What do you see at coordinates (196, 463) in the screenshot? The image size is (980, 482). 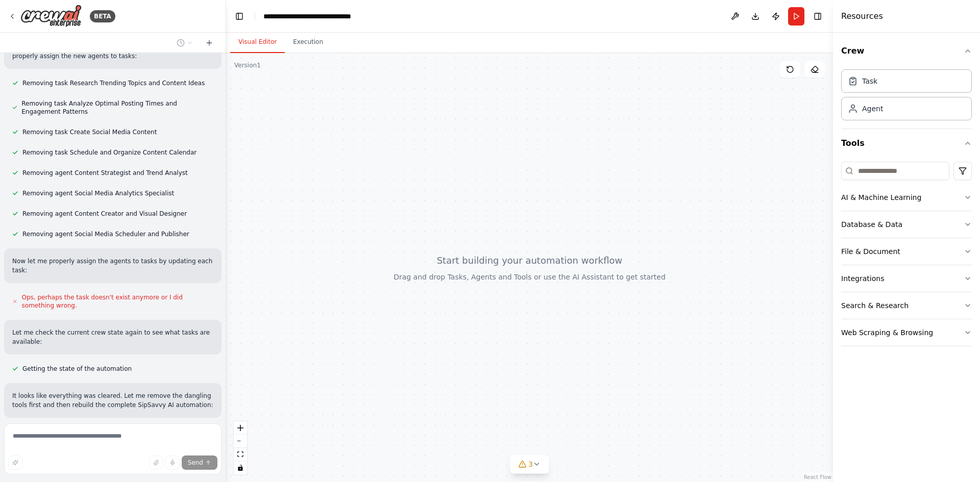 I see `span: Send` at bounding box center [196, 463].